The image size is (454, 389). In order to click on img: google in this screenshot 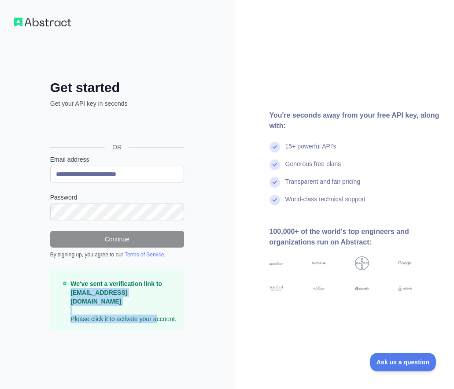, I will do `click(405, 263)`.